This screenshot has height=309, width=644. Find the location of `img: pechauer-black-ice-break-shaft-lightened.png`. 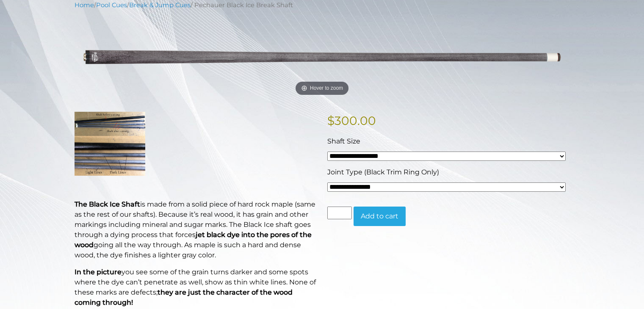

img: pechauer-black-ice-break-shaft-lightened.png is located at coordinates (322, 57).